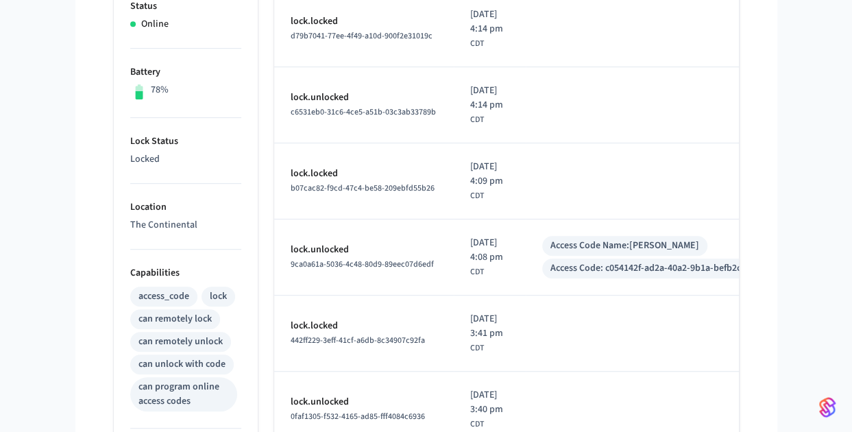 The width and height of the screenshot is (852, 432). I want to click on p: 78%, so click(160, 90).